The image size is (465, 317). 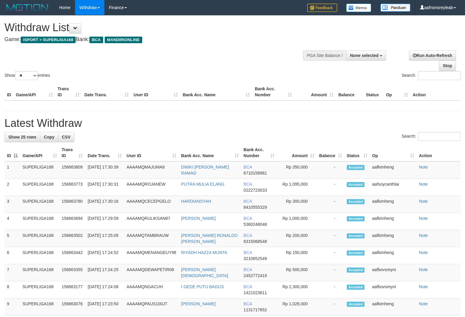 I want to click on span: Copy 8315068548 to clipboard, so click(x=256, y=242).